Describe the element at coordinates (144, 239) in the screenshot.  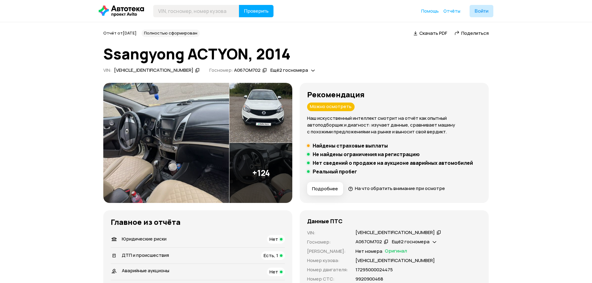
I see `span: Юридические риски` at that location.